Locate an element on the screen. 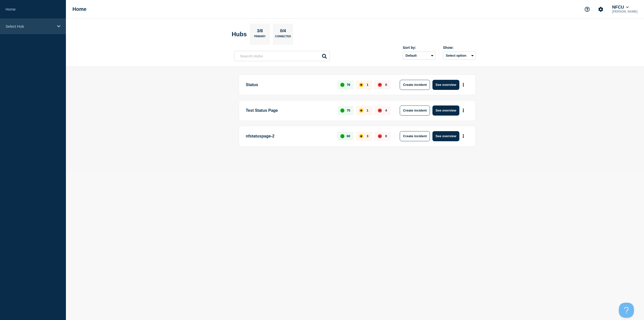  h1: Home is located at coordinates (79, 9).